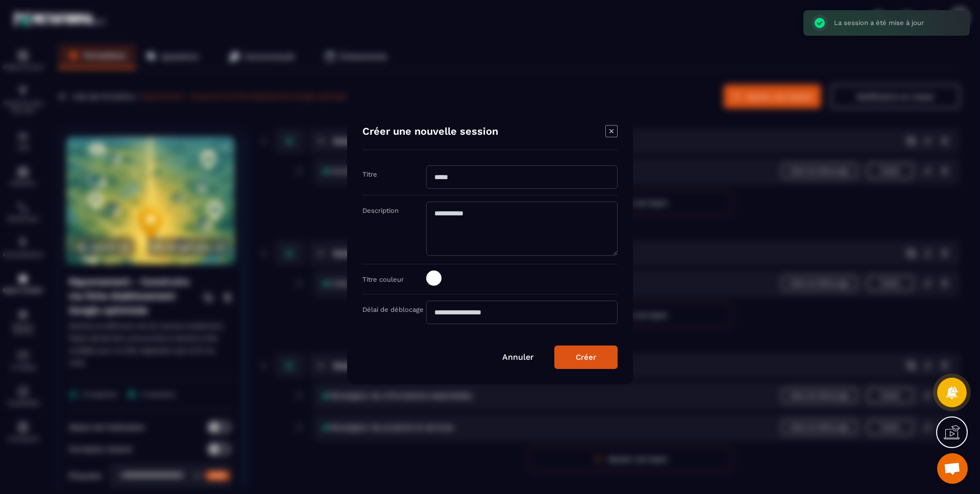 This screenshot has height=494, width=980. I want to click on button: Créer, so click(586, 358).